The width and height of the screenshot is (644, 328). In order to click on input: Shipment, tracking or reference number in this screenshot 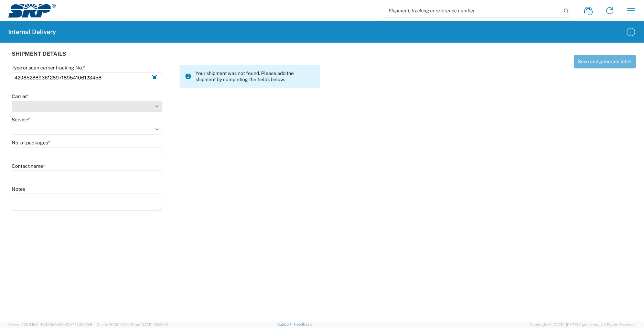, I will do `click(472, 11)`.